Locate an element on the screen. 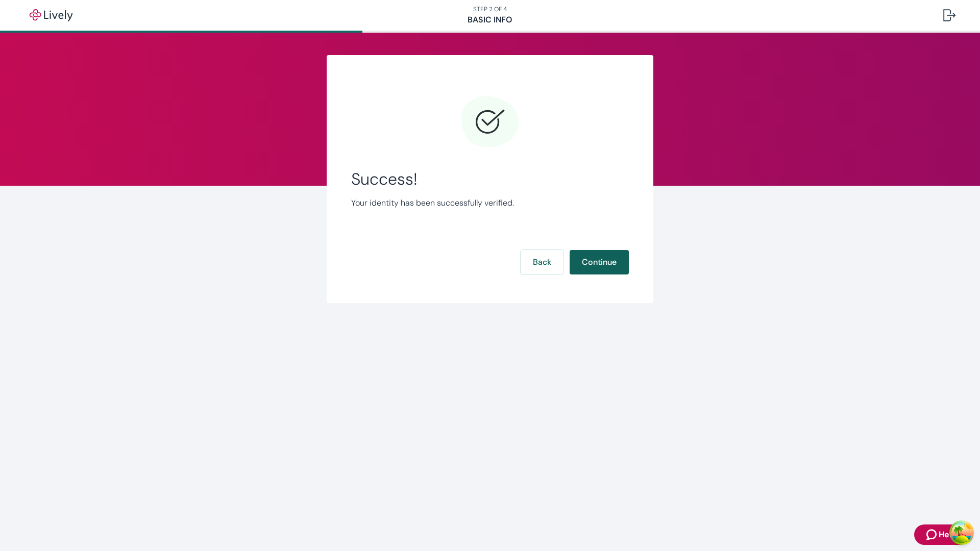 This screenshot has width=980, height=551. img: Lively is located at coordinates (51, 15).